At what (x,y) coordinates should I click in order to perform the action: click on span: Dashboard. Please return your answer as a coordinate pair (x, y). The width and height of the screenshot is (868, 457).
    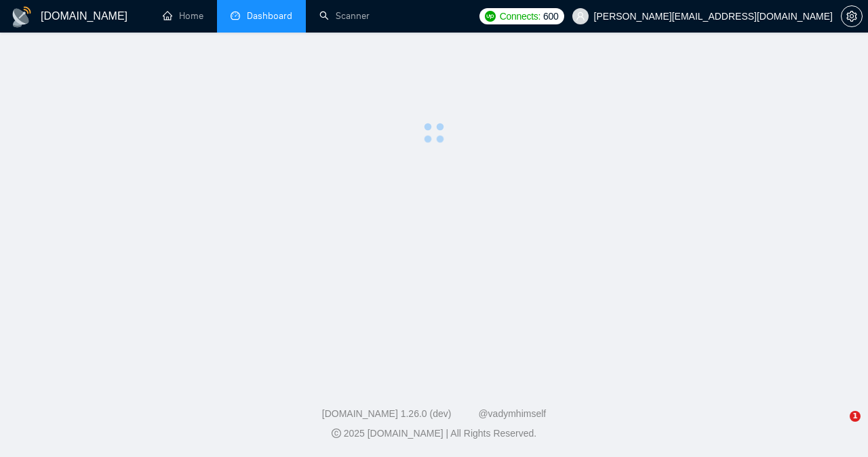
    Looking at the image, I should click on (269, 16).